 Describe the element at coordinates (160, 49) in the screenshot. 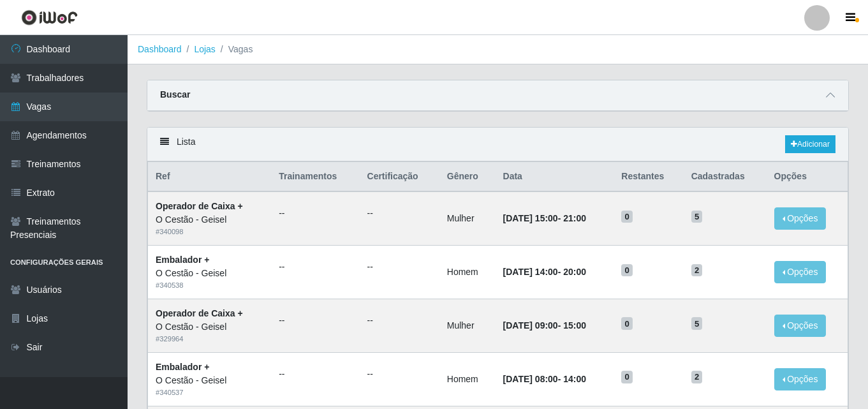

I see `a: Dashboard` at that location.